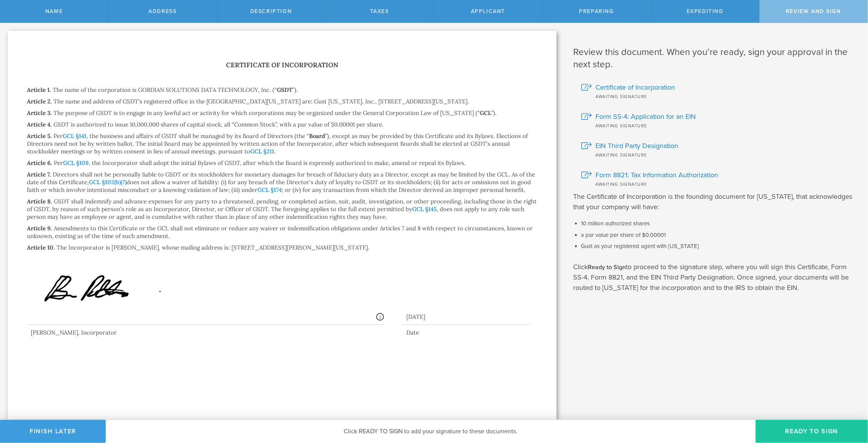  Describe the element at coordinates (40, 162) in the screenshot. I see `h2: Article 6.` at that location.